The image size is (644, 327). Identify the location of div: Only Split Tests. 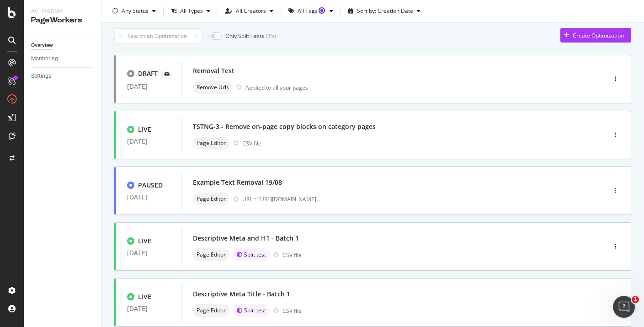
(244, 35).